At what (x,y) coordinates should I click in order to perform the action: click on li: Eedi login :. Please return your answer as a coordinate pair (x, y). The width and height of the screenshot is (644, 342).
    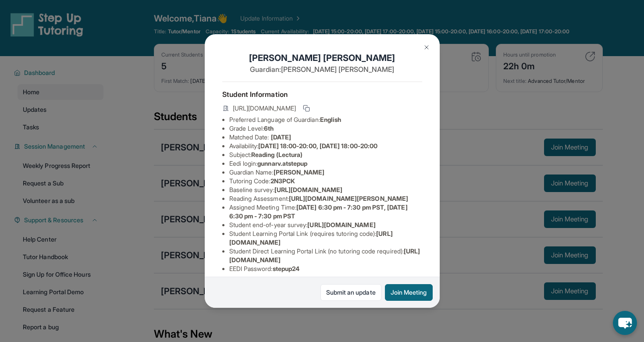
    Looking at the image, I should click on (326, 163).